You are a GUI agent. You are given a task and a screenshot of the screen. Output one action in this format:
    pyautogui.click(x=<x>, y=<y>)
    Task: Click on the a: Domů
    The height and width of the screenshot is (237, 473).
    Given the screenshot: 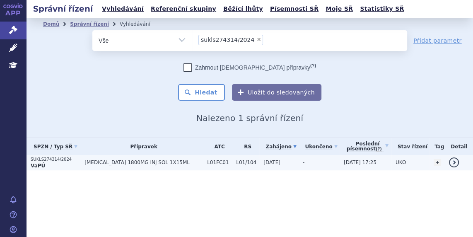 What is the action you would take?
    pyautogui.click(x=51, y=24)
    